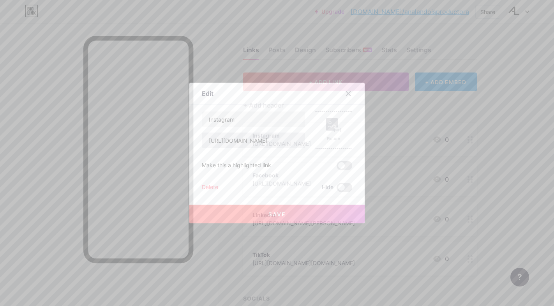 The image size is (554, 306). Describe the element at coordinates (208, 94) in the screenshot. I see `div: Edit` at that location.